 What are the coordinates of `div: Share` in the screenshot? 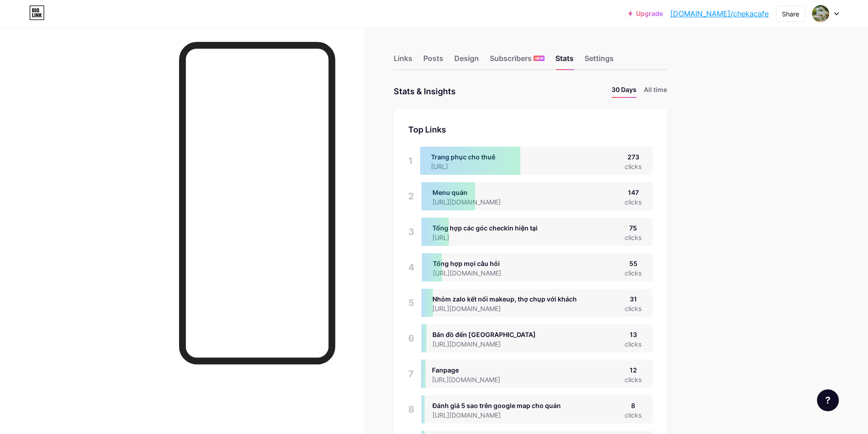 It's located at (790, 14).